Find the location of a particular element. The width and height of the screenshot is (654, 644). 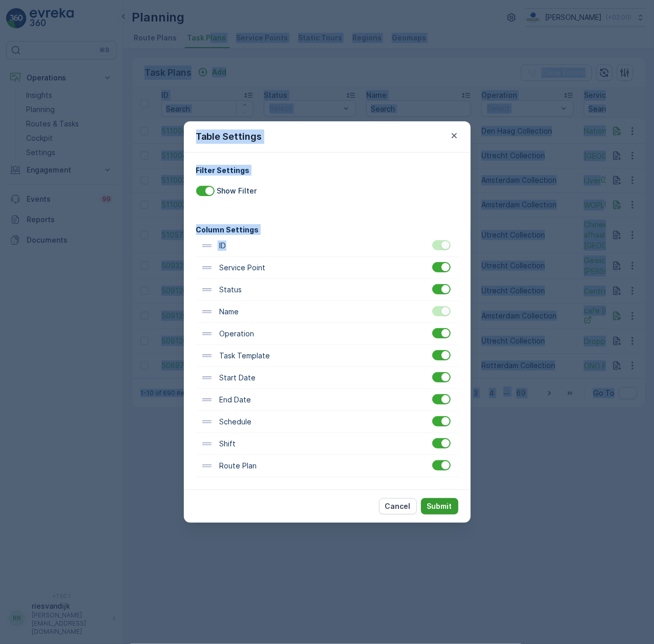

p: Table Settings is located at coordinates (229, 136).